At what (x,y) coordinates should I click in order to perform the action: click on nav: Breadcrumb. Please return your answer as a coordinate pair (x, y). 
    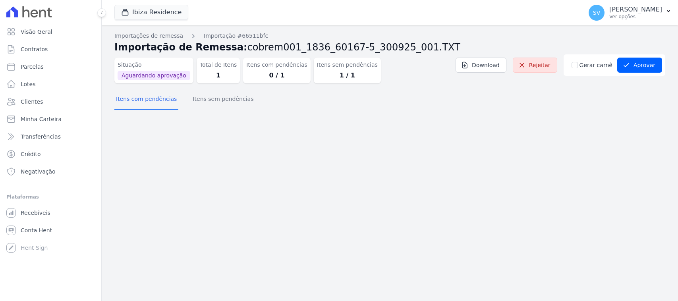
    Looking at the image, I should click on (390, 36).